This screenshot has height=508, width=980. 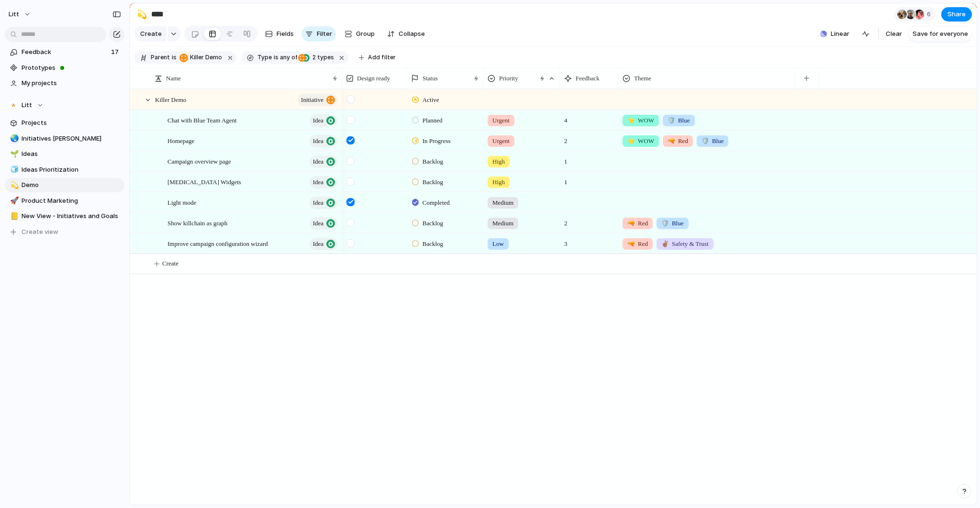 I want to click on span: Linear, so click(x=840, y=34).